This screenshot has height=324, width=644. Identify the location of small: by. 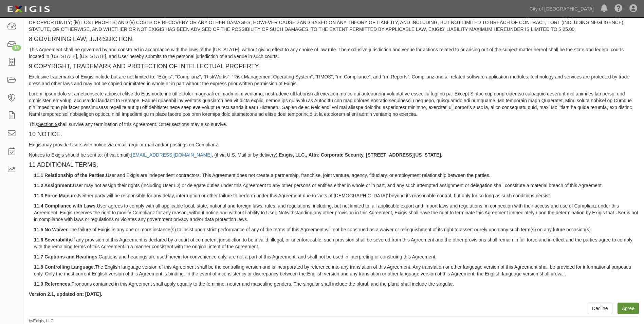
(41, 321).